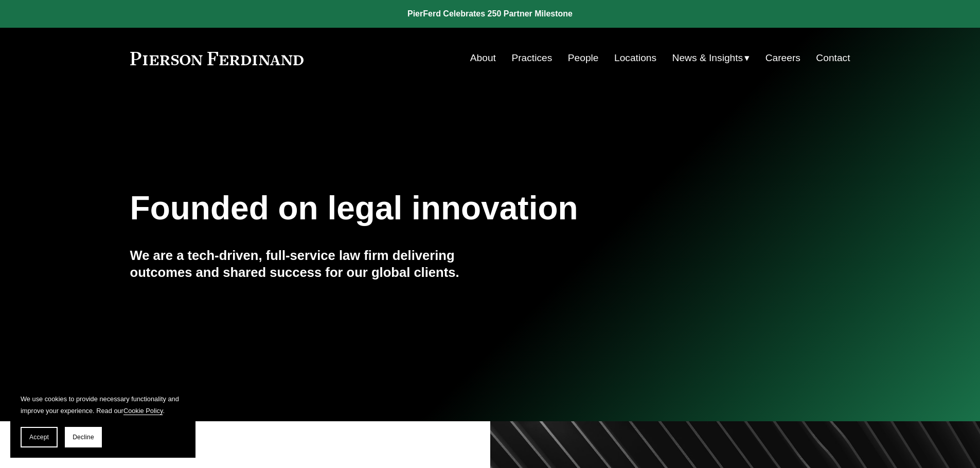 The height and width of the screenshot is (468, 980). What do you see at coordinates (584, 58) in the screenshot?
I see `a: People` at bounding box center [584, 58].